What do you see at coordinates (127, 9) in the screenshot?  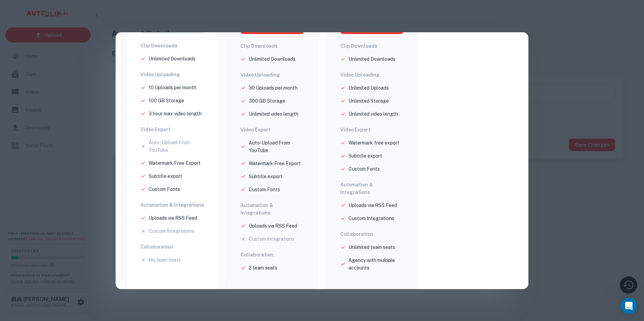 I see `div: Close` at bounding box center [127, 9].